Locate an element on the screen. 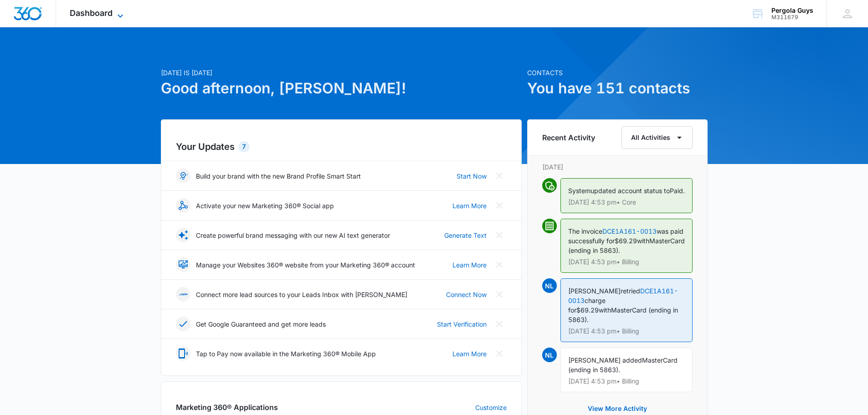  a: Generate Text is located at coordinates (465, 235).